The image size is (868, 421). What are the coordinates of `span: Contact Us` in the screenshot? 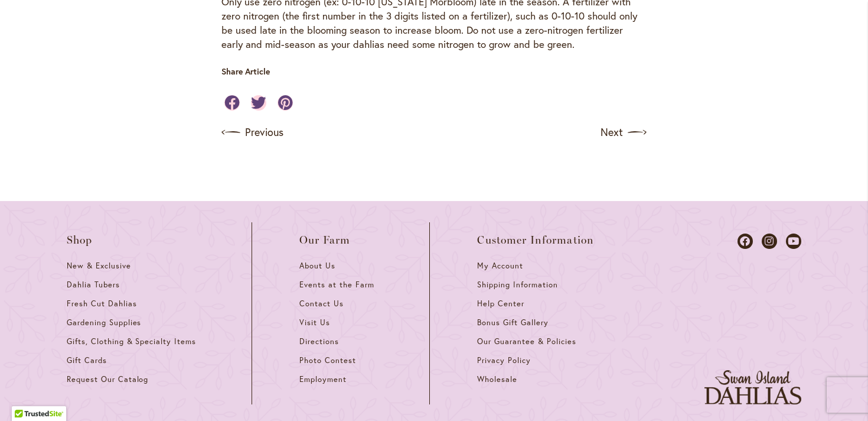 It's located at (321, 303).